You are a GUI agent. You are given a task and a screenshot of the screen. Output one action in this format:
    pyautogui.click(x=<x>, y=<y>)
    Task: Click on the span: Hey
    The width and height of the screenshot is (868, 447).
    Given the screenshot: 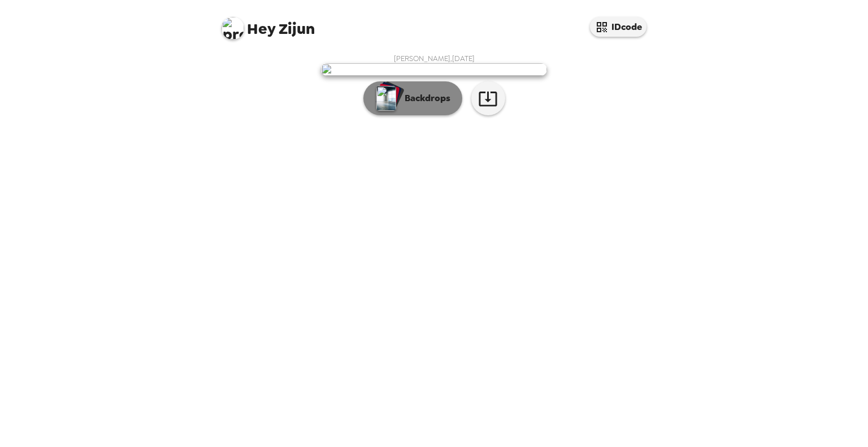 What is the action you would take?
    pyautogui.click(x=261, y=29)
    